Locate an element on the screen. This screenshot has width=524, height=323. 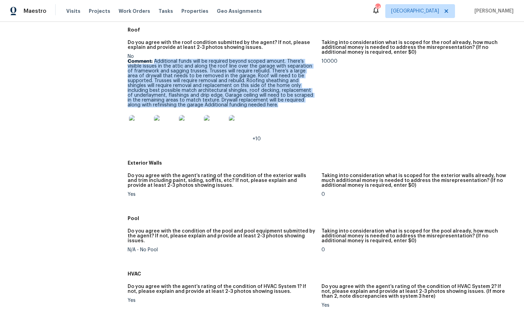
span: Visits is located at coordinates (73, 11).